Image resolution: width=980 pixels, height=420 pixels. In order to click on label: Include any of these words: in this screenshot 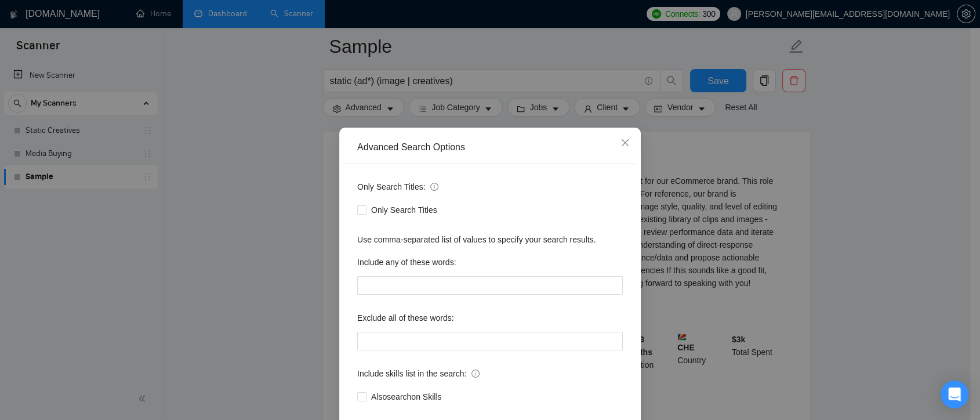, I will do `click(407, 262)`.